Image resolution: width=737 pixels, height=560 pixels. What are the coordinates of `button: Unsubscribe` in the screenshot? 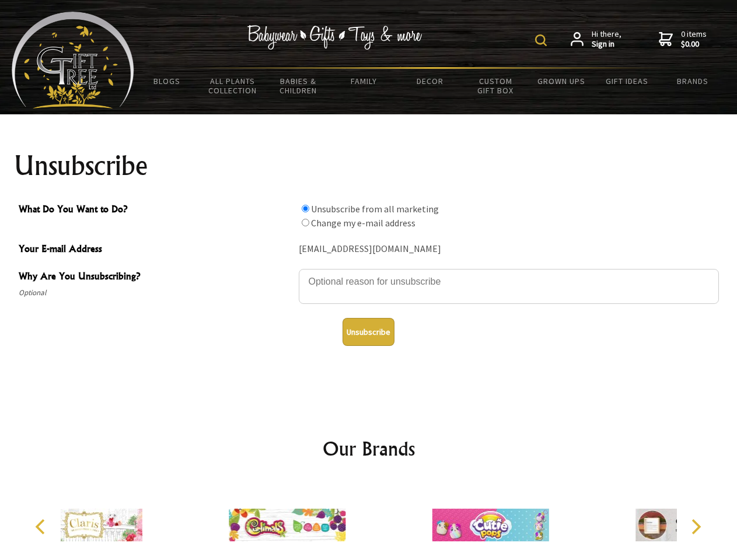 It's located at (368, 332).